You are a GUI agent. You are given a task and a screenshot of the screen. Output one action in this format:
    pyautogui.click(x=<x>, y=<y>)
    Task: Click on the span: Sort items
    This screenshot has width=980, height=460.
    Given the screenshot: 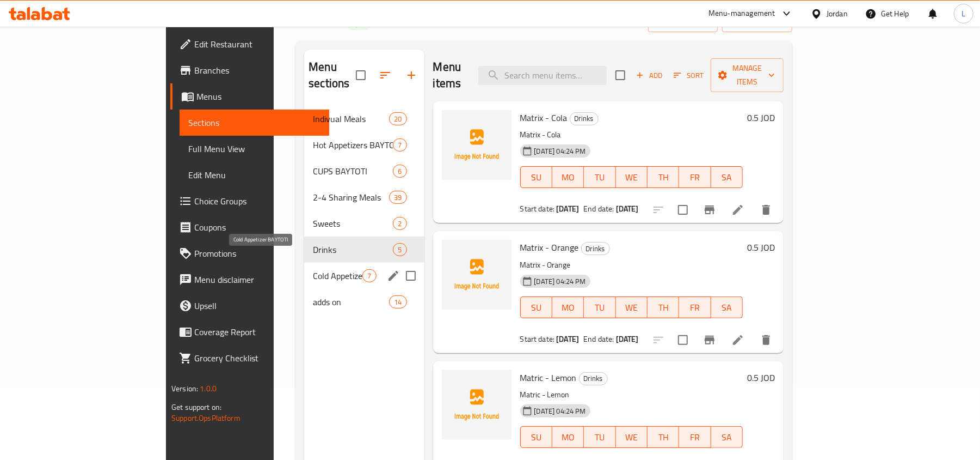 What is the action you would take?
    pyautogui.click(x=688, y=75)
    